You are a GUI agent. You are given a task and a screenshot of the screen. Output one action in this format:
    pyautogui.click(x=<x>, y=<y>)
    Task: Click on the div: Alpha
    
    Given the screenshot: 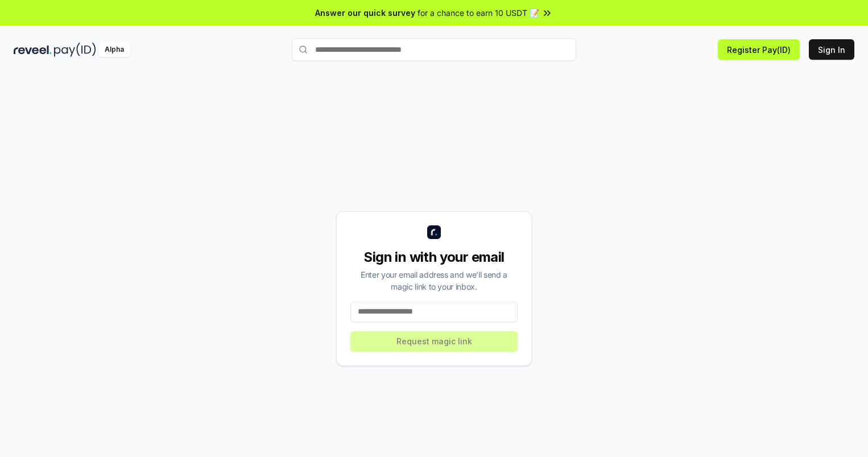 What is the action you would take?
    pyautogui.click(x=114, y=50)
    